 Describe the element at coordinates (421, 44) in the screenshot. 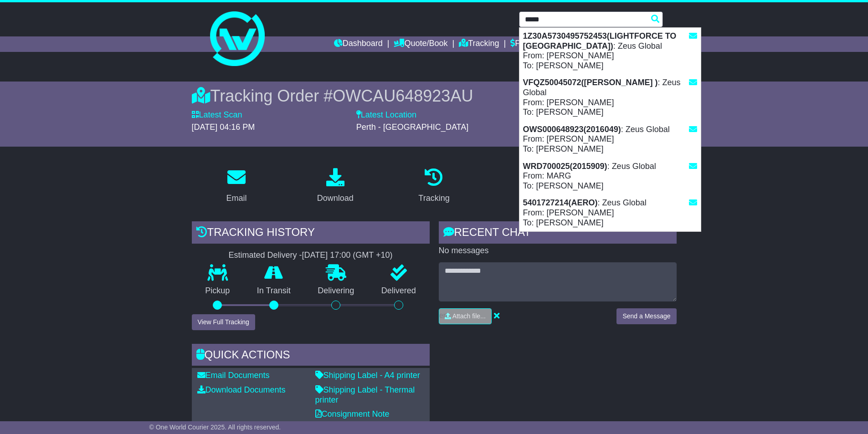

I see `a: Quote/Book` at that location.